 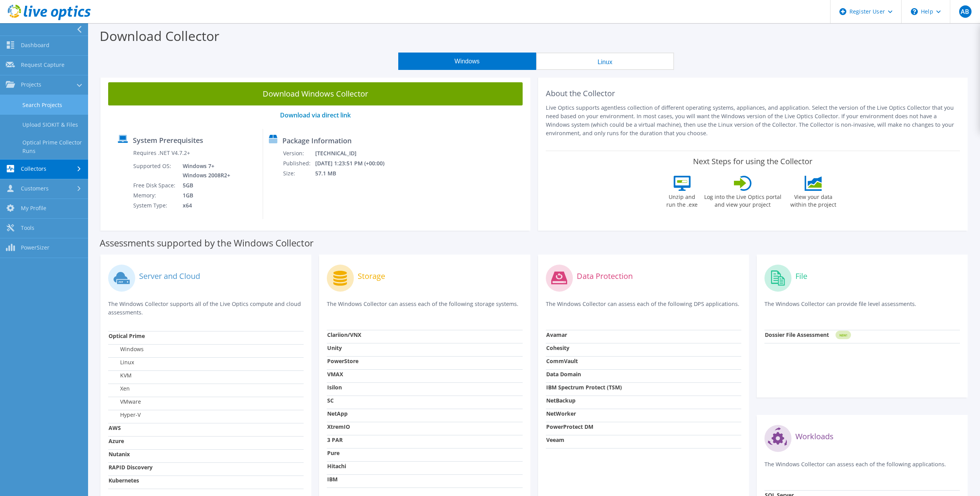 What do you see at coordinates (330, 400) in the screenshot?
I see `strong: SC` at bounding box center [330, 400].